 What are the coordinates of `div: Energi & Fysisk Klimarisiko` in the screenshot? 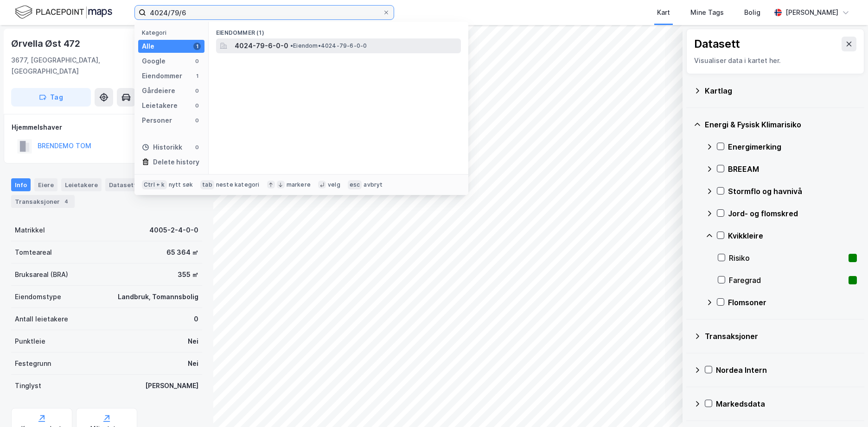 It's located at (781, 125).